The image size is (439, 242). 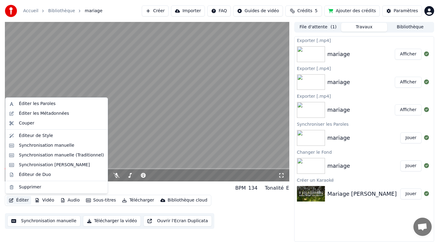 I want to click on button: Bibliothèque, so click(x=410, y=27).